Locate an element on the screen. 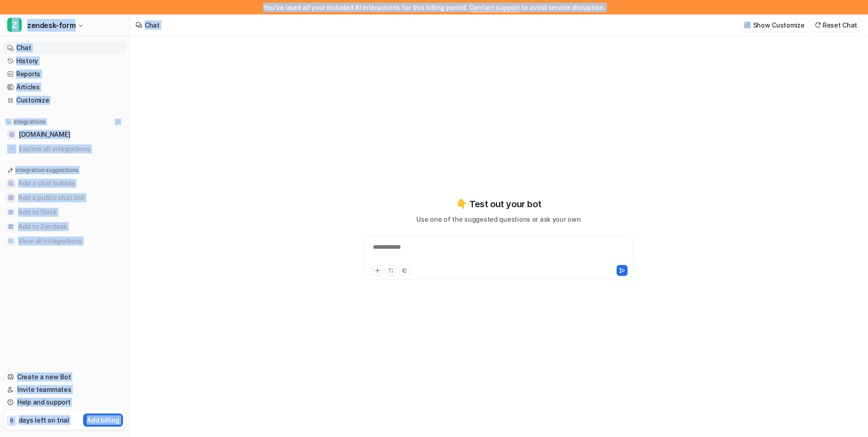 This screenshot has width=868, height=437. img: expand menu is located at coordinates (9, 122).